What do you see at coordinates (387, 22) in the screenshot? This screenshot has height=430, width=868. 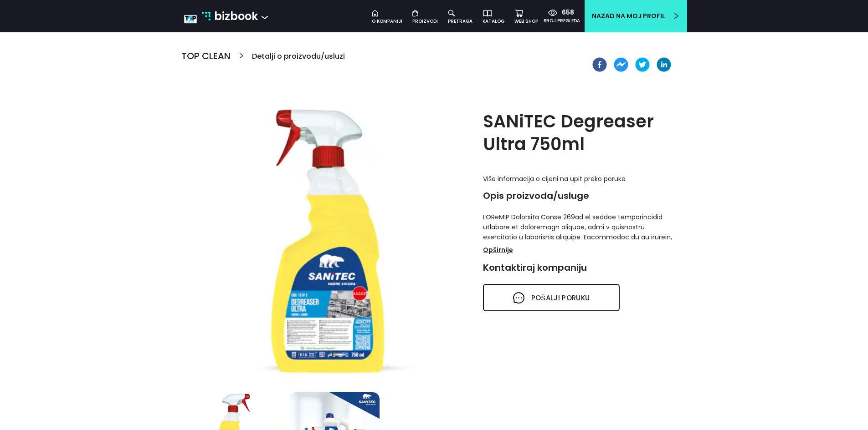 I see `div: o kompaniji` at bounding box center [387, 22].